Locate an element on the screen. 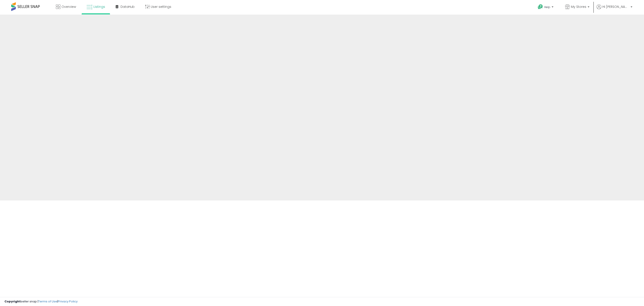 This screenshot has width=644, height=306. i: Get Help is located at coordinates (540, 7).